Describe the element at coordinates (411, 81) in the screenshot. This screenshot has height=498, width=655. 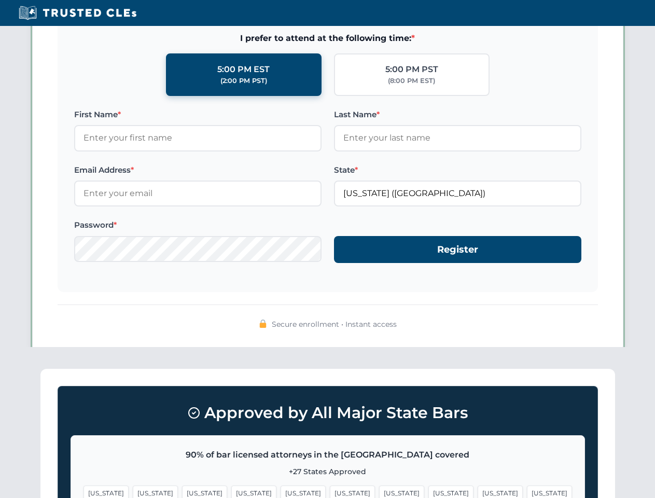
I see `div: (8:00 PM EST)` at that location.